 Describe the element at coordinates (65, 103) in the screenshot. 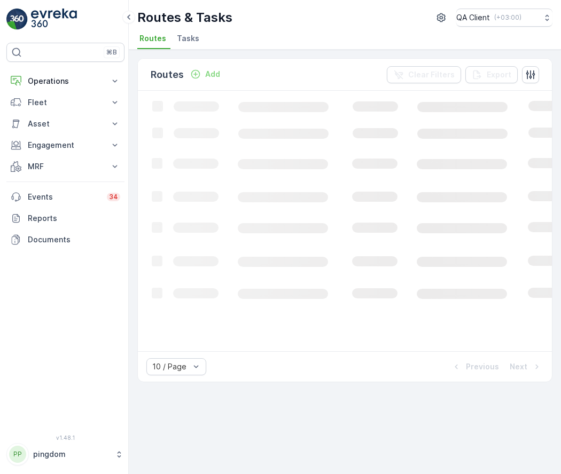

I see `button: Fleet` at that location.